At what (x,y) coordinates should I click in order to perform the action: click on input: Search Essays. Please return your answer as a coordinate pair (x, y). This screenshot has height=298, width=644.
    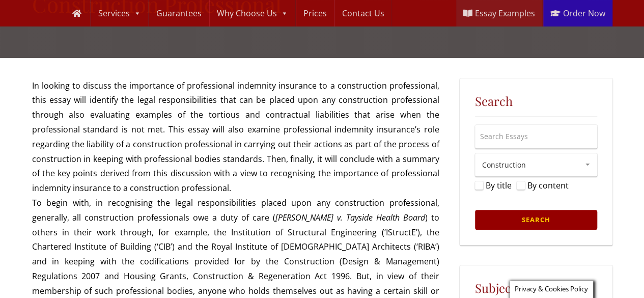
    Looking at the image, I should click on (536, 136).